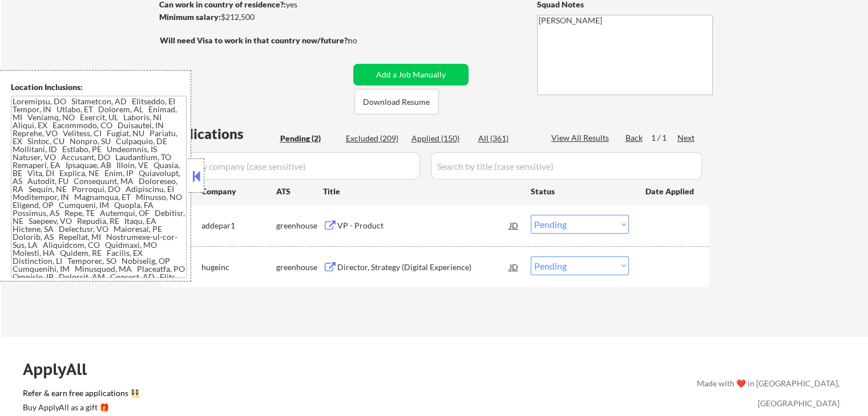 The width and height of the screenshot is (868, 416). Describe the element at coordinates (566, 166) in the screenshot. I see `input: Search by title (case sensitive)` at that location.